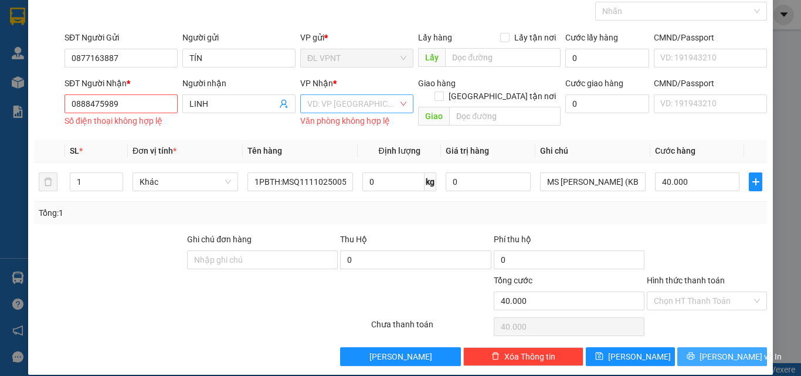 This screenshot has height=376, width=801. I want to click on span: Khác, so click(185, 182).